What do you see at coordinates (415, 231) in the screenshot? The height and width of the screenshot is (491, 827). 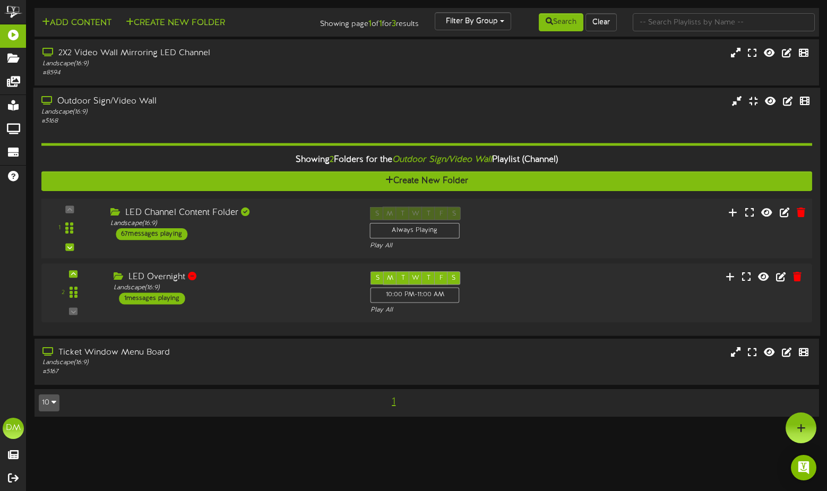 I see `div: Always Playing` at bounding box center [415, 231].